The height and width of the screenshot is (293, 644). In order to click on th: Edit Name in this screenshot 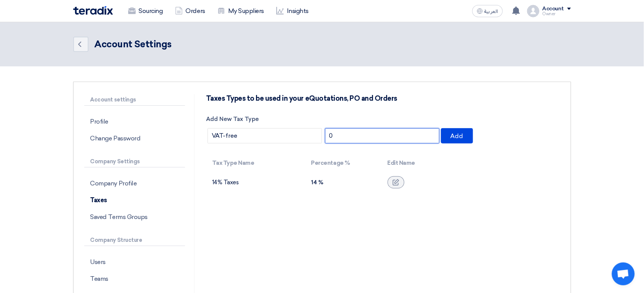, I will do `click(471, 163)`.